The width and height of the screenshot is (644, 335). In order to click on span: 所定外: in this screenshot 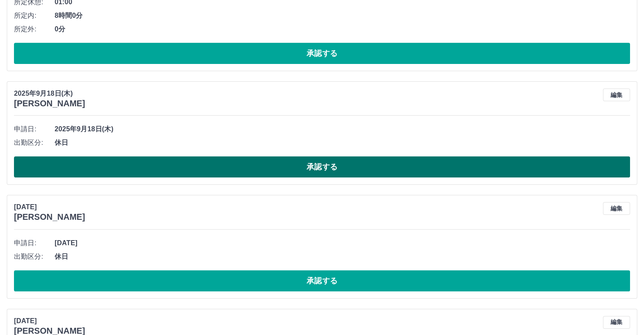, I will do `click(34, 29)`.